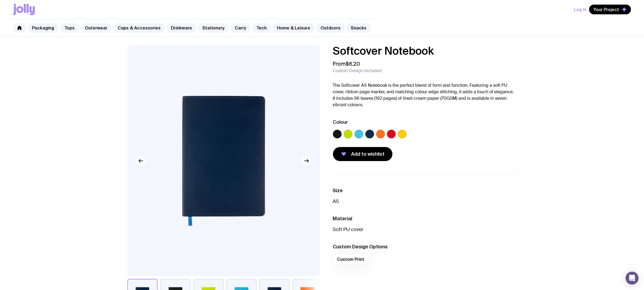 The image size is (644, 290). What do you see at coordinates (359, 28) in the screenshot?
I see `a: Snacks` at bounding box center [359, 28].